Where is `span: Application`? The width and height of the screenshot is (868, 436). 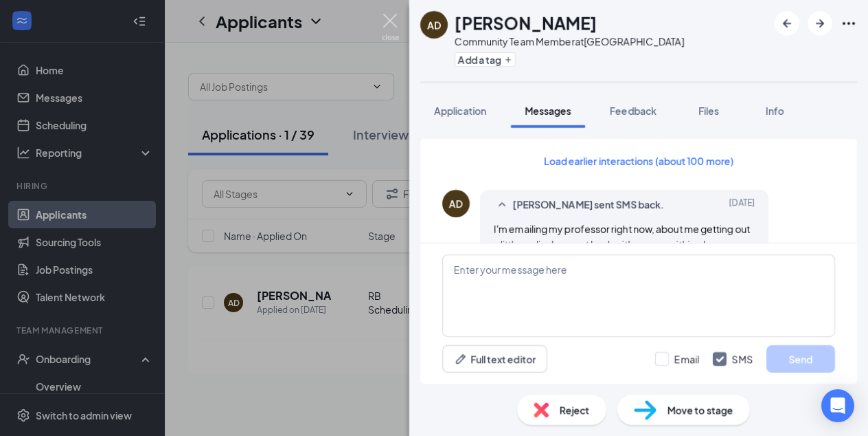
span: Application is located at coordinates (460, 111).